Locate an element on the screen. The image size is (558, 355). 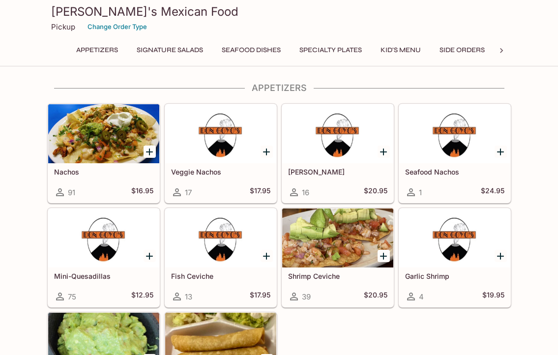
h5: Fish Ceviche is located at coordinates (221, 276).